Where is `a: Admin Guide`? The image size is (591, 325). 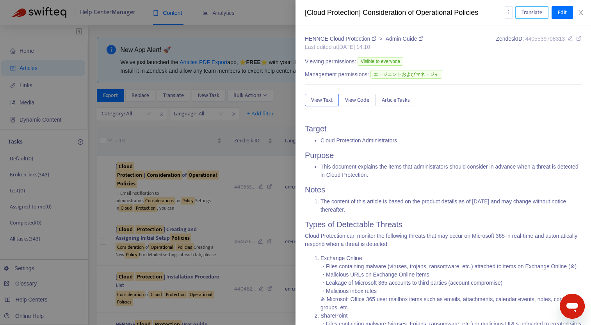
a: Admin Guide is located at coordinates (405, 39).